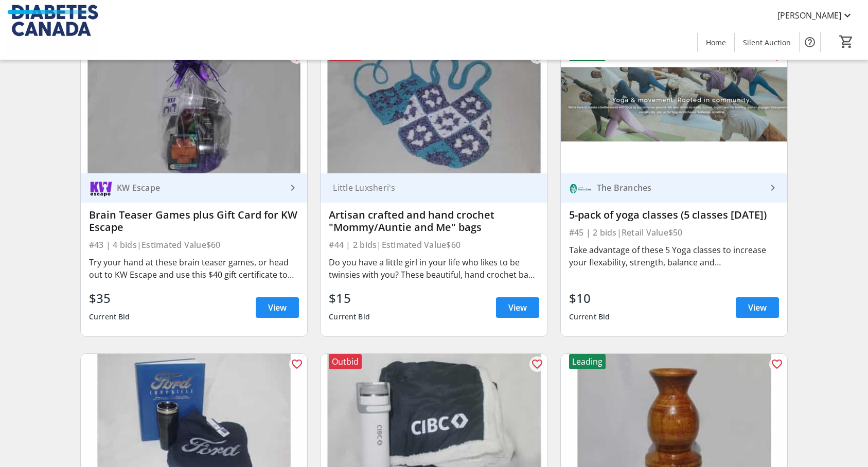  What do you see at coordinates (766, 42) in the screenshot?
I see `span: Silent Auction` at bounding box center [766, 42].